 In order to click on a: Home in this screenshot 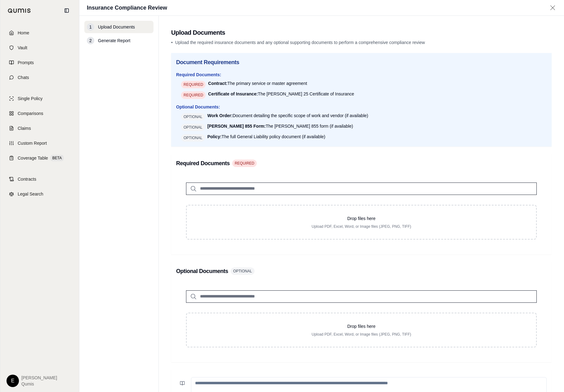, I will do `click(39, 33)`.